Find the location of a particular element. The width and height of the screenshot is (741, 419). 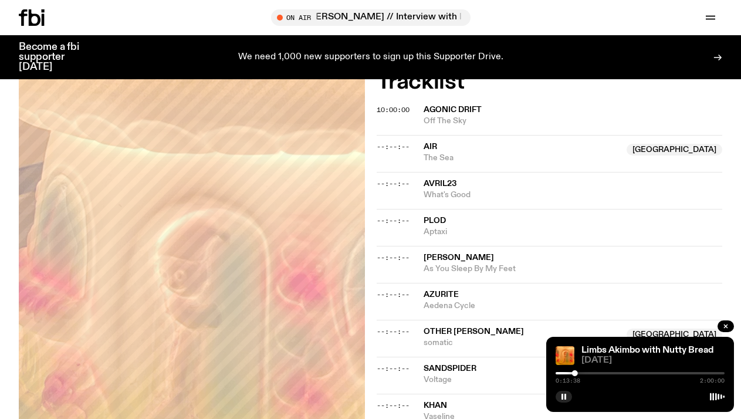

span: 2:00:00 is located at coordinates (712, 381).